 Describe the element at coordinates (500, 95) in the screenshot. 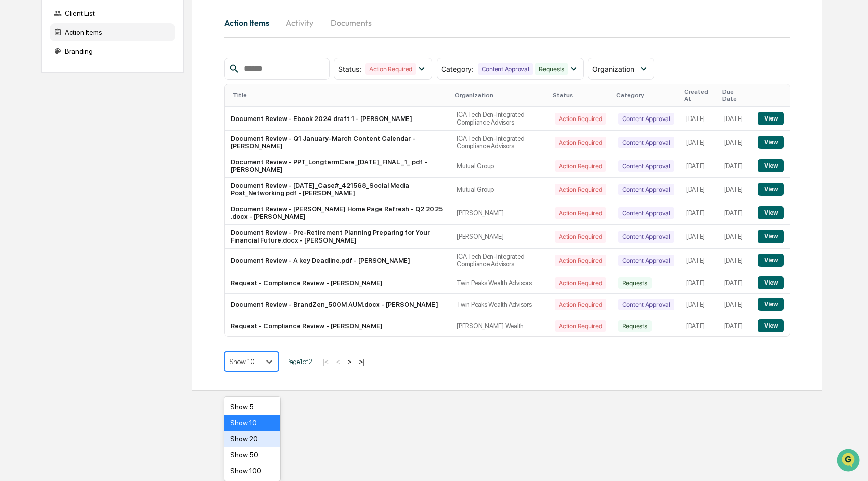

I see `div: Organization` at that location.